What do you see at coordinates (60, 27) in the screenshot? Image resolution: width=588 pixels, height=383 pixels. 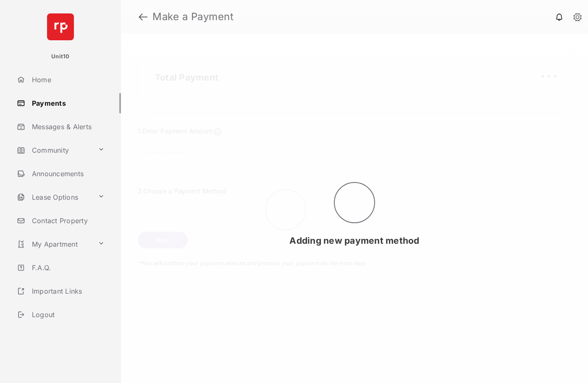 I see `img: svg+xml;base64,PHN2ZyB4bWxucz0iaHR0cDovL3d3dy53My5vcmcvMjAwMC9zdmciIHdpZHRoPSI2NCIgaGVpZ2h0PSI2NC...` at bounding box center [60, 27].